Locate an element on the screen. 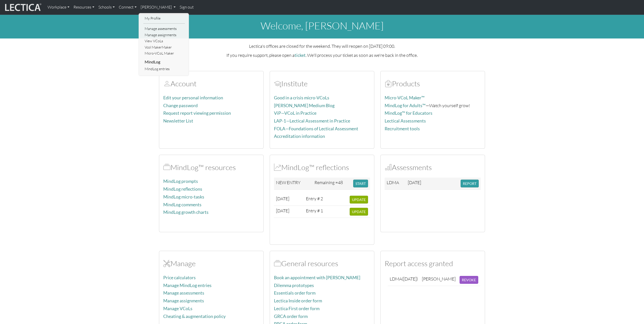 The image size is (644, 324). a: Workplace is located at coordinates (58, 7).